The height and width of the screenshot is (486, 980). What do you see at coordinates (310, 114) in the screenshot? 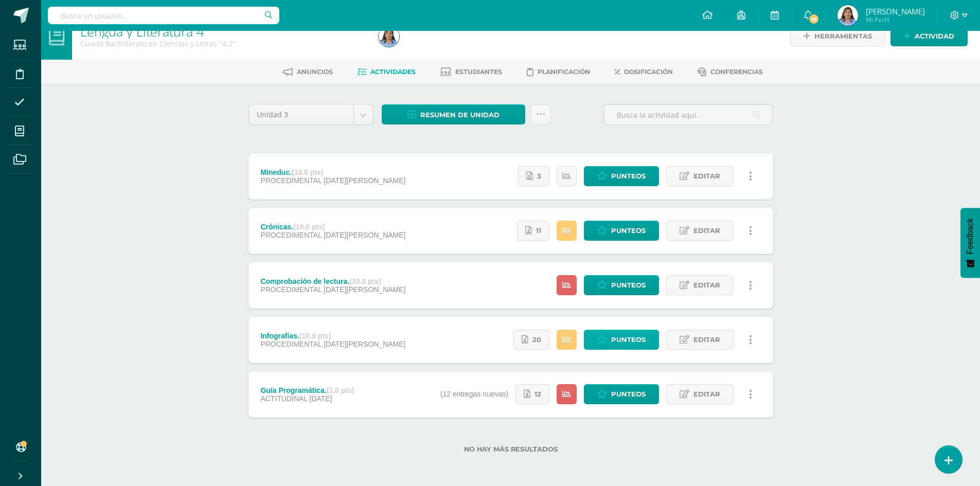
I see `a: Unidad 3` at bounding box center [310, 114].